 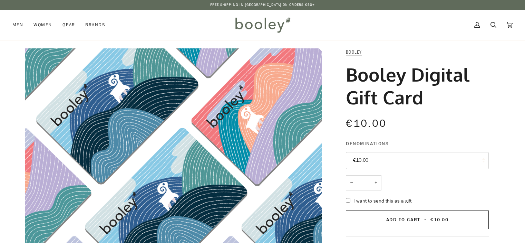 I want to click on a: Gear, so click(x=69, y=25).